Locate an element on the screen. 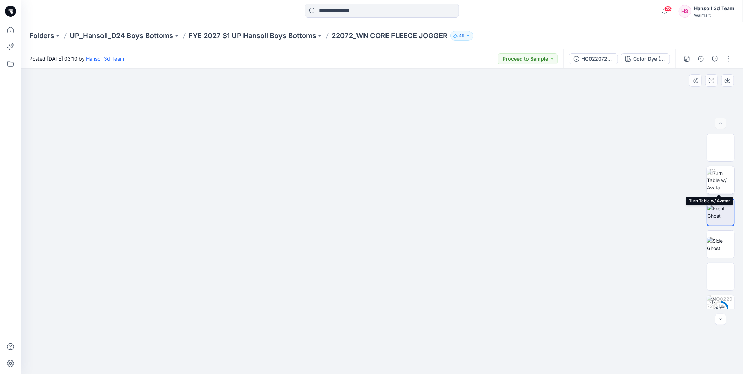 Image resolution: width=743 pixels, height=374 pixels. button: HQ022072_ADM FC_WN CORE FLEECE JOGGER is located at coordinates (594, 59).